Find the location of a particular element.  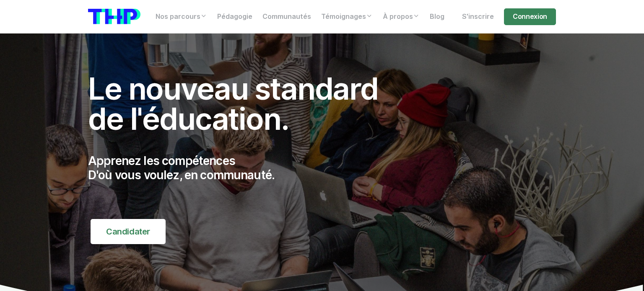

a: Pédagogie is located at coordinates (235, 17).